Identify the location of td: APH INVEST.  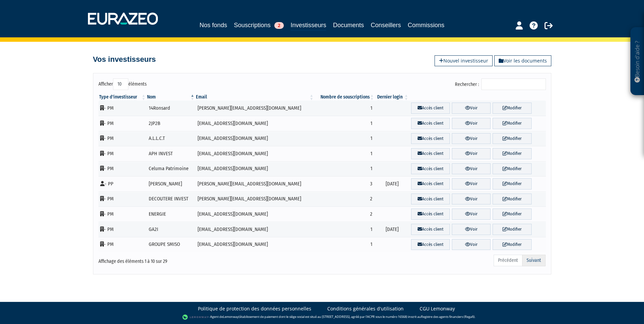
(171, 154).